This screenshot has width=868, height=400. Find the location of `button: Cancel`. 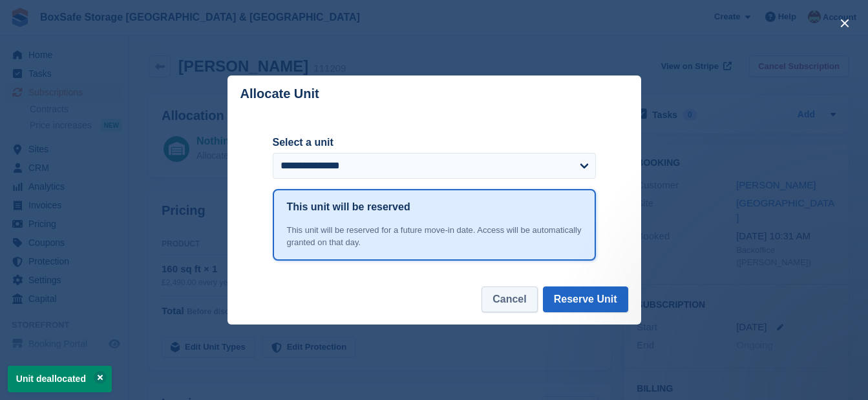

button: Cancel is located at coordinates (509, 299).